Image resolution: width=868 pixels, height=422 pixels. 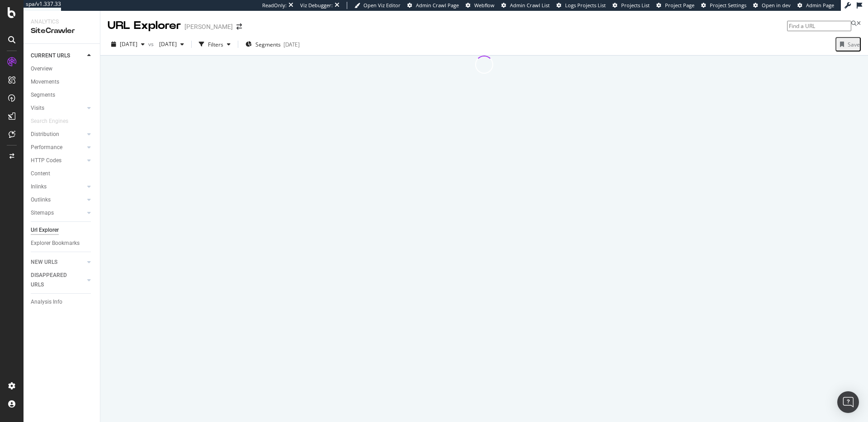 I want to click on div: Open Intercom Messenger, so click(x=848, y=402).